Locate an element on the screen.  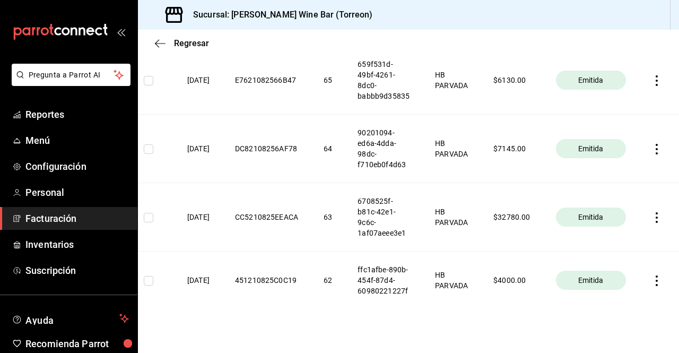
span: Personal is located at coordinates (77, 192).